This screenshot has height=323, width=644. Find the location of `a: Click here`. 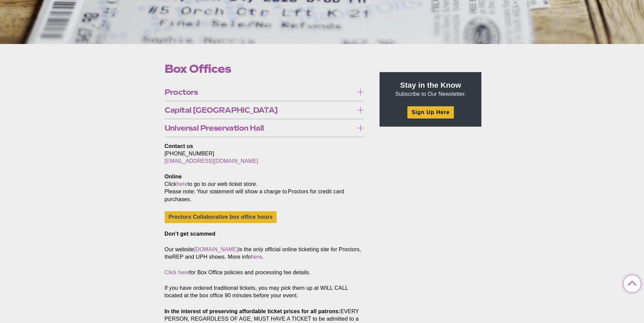

a: Click here is located at coordinates (177, 272).